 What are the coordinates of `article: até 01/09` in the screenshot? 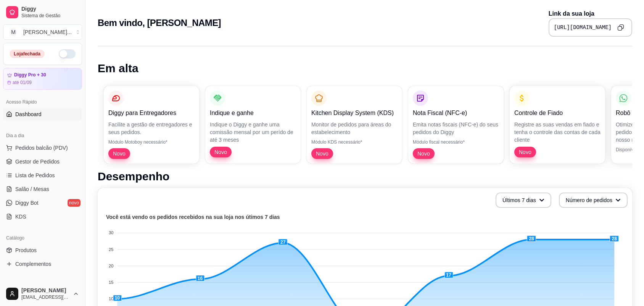 It's located at (22, 82).